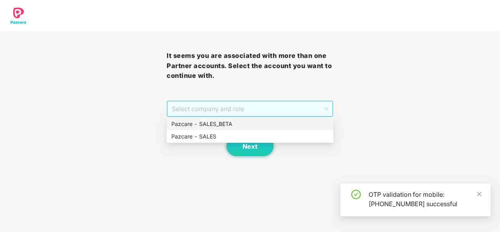  I want to click on span: close, so click(479, 194).